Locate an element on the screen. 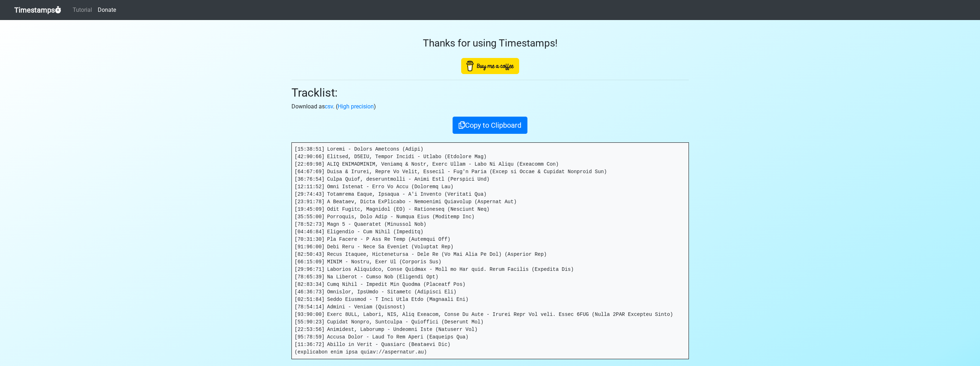 The height and width of the screenshot is (366, 980). a: csv is located at coordinates (329, 106).